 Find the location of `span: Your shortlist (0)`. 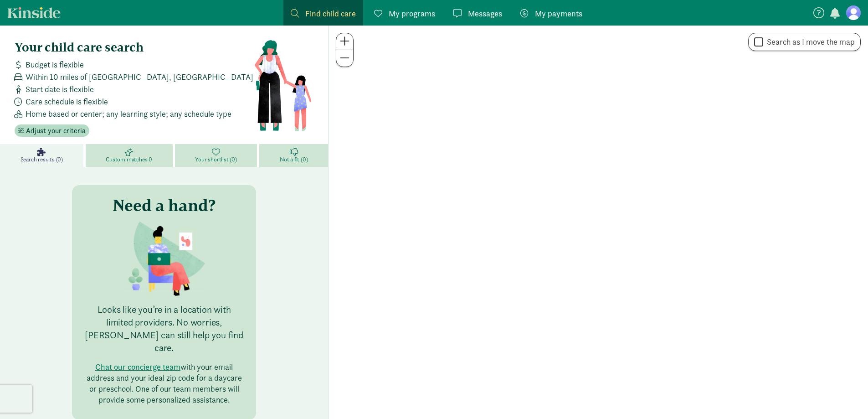

span: Your shortlist (0) is located at coordinates (216, 160).